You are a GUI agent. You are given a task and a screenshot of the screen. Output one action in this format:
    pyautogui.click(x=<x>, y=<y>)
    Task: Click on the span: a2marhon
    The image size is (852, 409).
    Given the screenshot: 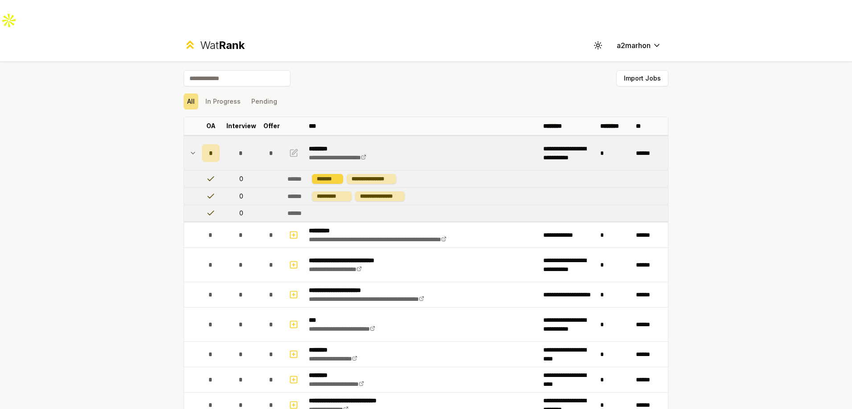 What is the action you would take?
    pyautogui.click(x=633, y=45)
    